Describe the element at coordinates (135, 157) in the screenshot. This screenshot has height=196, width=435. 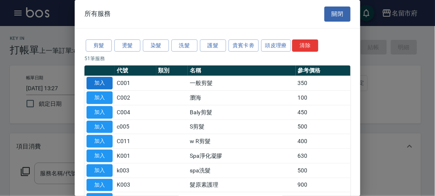
I see `td: K001` at that location.